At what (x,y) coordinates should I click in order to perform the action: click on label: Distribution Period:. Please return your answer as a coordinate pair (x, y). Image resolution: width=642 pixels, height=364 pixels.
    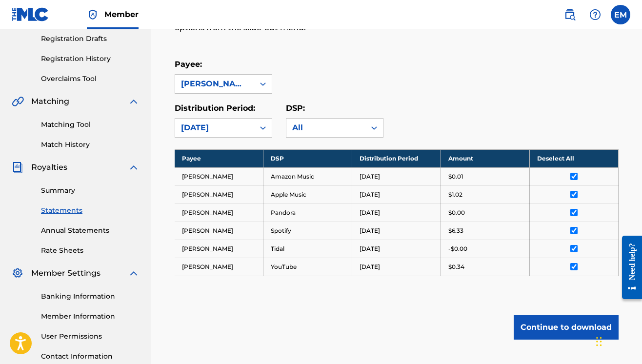
    Looking at the image, I should click on (215, 108).